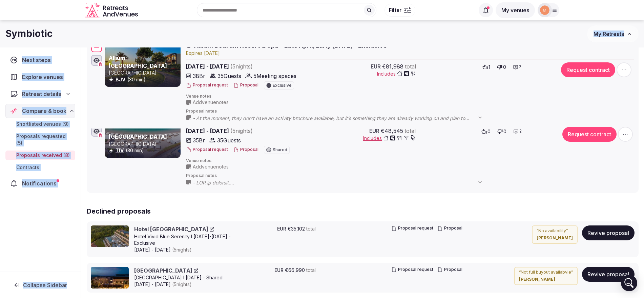  I want to click on button: 0, so click(486, 132).